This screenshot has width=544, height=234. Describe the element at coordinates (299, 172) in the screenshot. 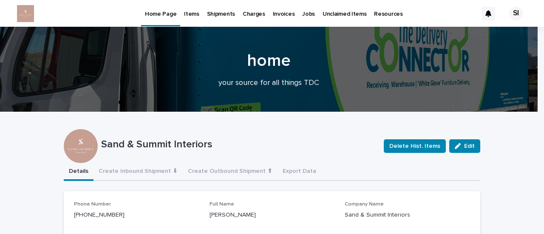

I see `button: Export Data` at that location.